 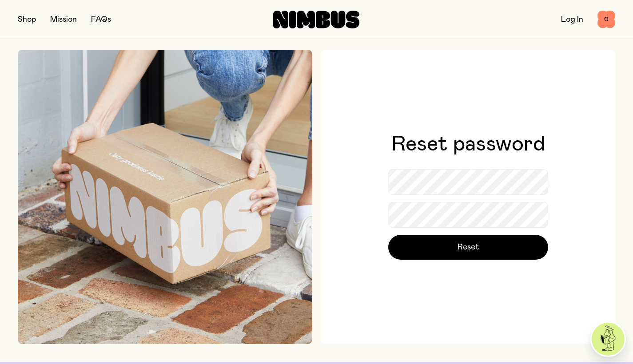 I want to click on button: 0, so click(x=606, y=19).